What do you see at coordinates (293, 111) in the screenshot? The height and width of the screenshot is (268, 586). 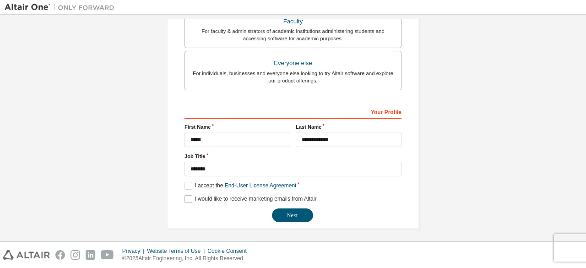 I see `div: Your Profile` at bounding box center [293, 111].